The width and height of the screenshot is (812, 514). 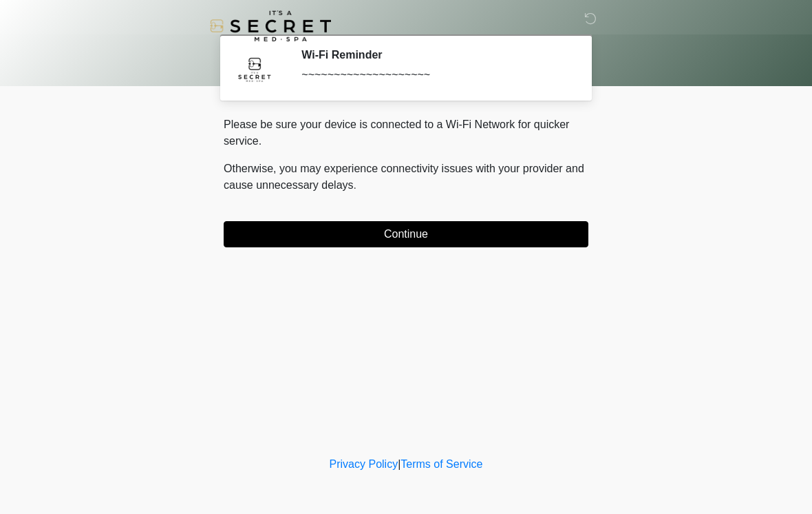 What do you see at coordinates (441, 463) in the screenshot?
I see `a: Terms of Service` at bounding box center [441, 463].